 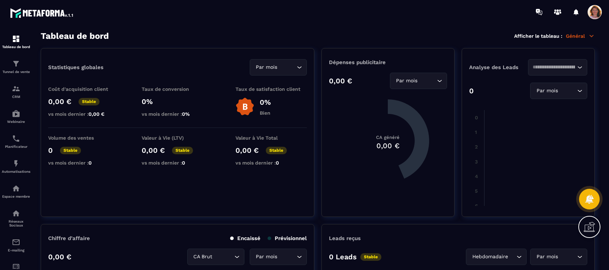 What do you see at coordinates (76, 67) in the screenshot?
I see `p: Statistiques globales` at bounding box center [76, 67].